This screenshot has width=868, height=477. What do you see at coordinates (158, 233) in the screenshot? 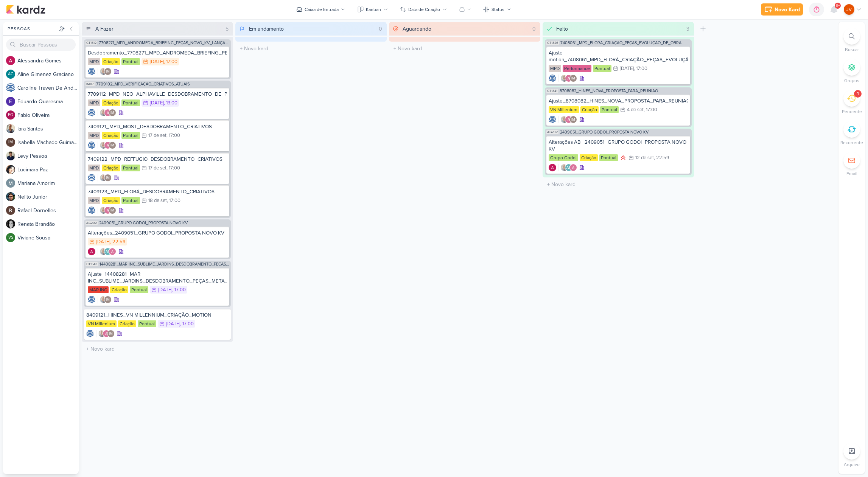
I see `div: Alterações_2409051_GRUPO GODOI_PROPOSTA NOVO KV` at bounding box center [158, 233].